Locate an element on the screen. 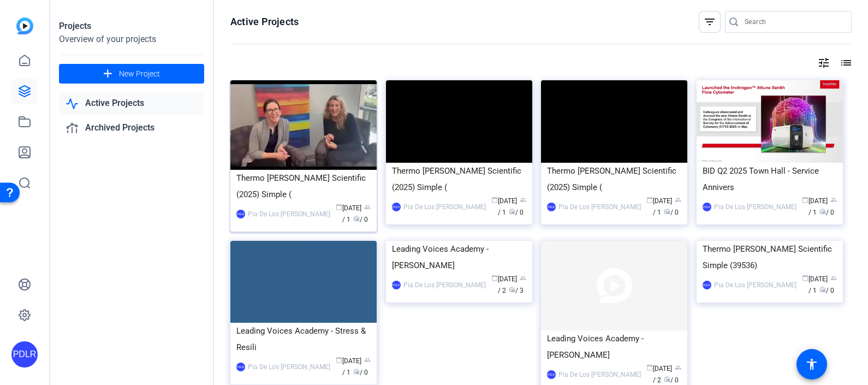 This screenshot has height=385, width=868. input: Search is located at coordinates (794, 22).